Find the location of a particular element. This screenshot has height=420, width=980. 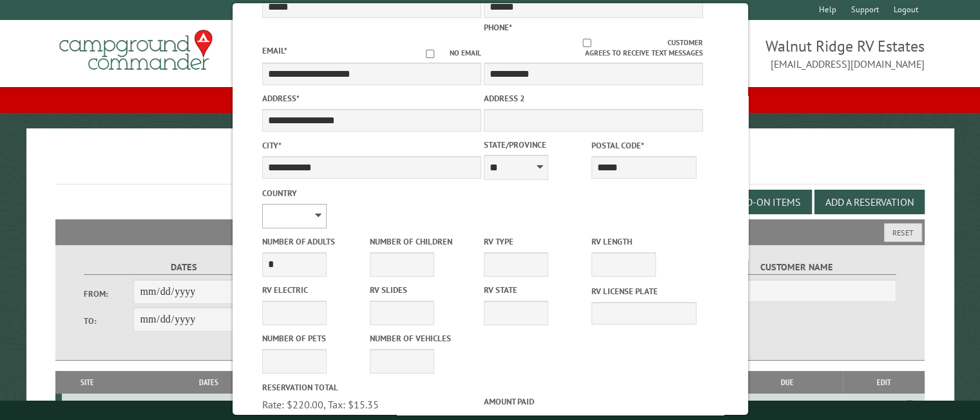

label: Number of Vehicles is located at coordinates (421, 338).